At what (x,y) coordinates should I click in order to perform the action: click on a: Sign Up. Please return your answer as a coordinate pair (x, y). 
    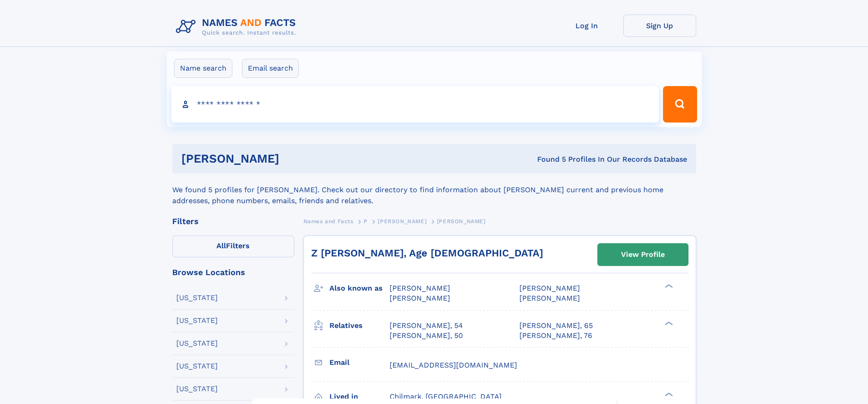
    Looking at the image, I should click on (660, 25).